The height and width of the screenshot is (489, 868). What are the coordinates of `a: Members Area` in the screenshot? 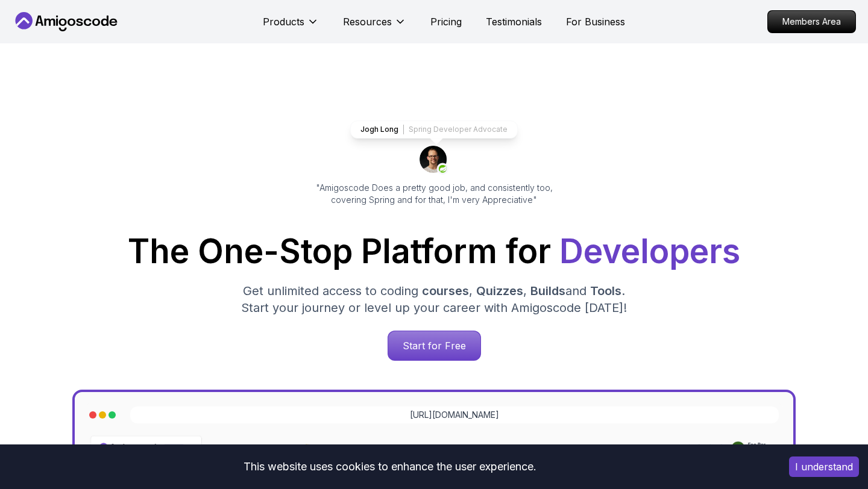 It's located at (811, 22).